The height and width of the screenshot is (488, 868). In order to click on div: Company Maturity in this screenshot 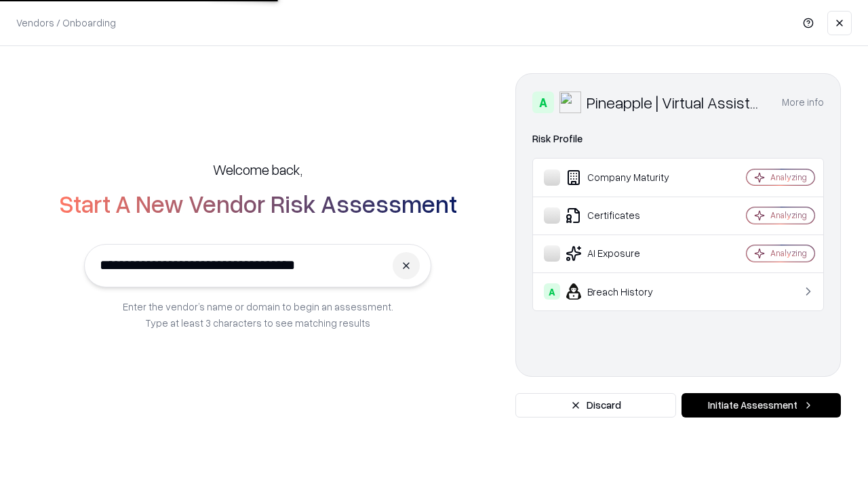, I will do `click(624, 178)`.